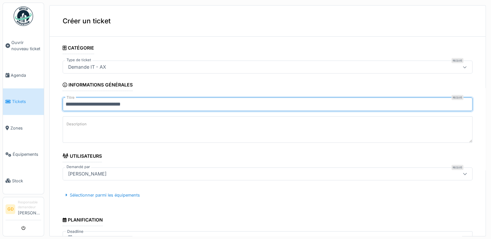 This screenshot has width=491, height=239. I want to click on div: Informations générales, so click(98, 86).